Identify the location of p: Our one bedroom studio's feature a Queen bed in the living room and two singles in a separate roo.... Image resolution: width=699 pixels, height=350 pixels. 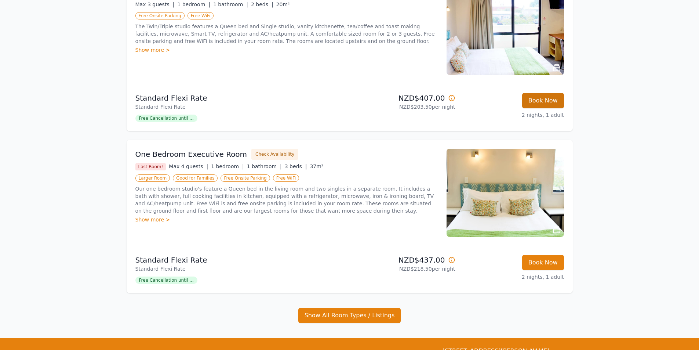
(287, 200).